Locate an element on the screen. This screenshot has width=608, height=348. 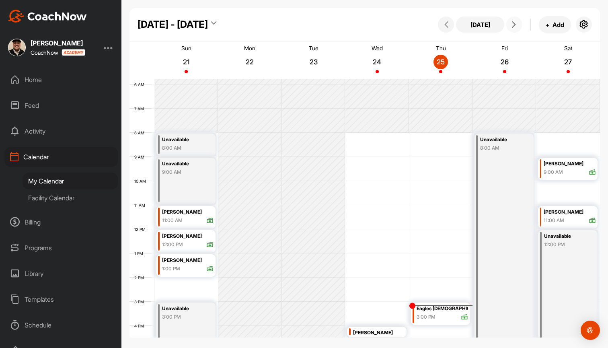
div: Home is located at coordinates (61, 80).